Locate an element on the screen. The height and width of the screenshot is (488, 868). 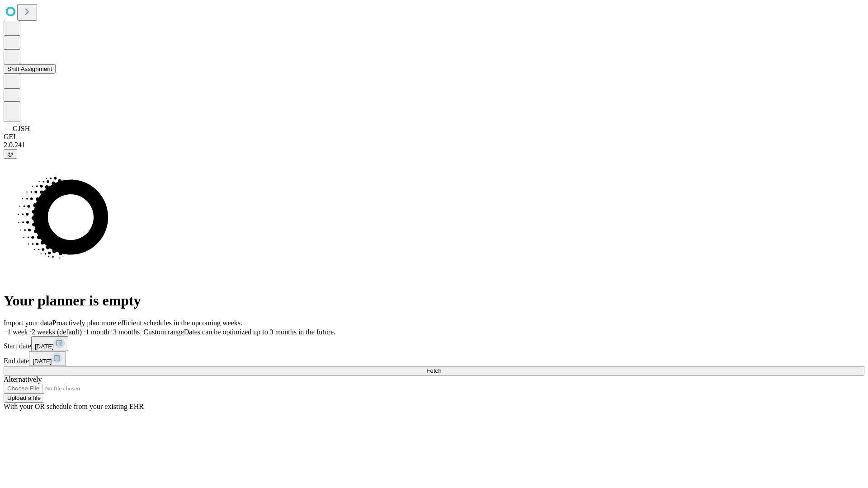
div: GEI is located at coordinates (434, 137).